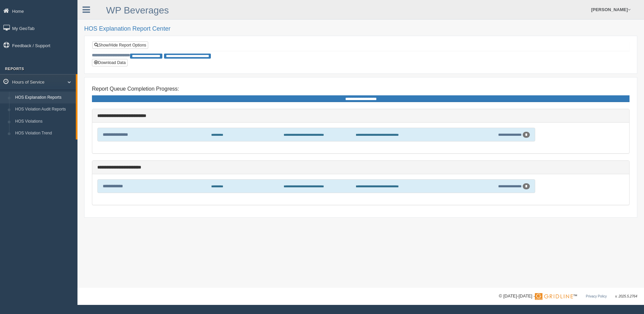  Describe the element at coordinates (554, 297) in the screenshot. I see `img: Gridline` at that location.